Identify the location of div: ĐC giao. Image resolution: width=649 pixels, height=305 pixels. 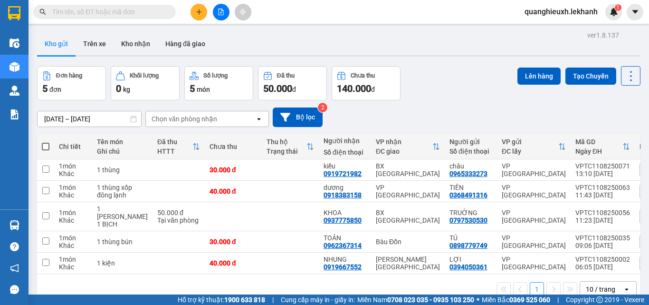
(404, 151).